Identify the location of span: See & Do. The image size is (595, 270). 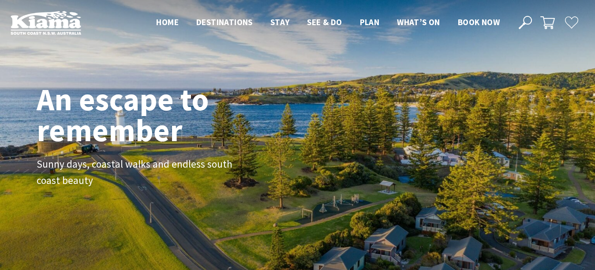
(324, 22).